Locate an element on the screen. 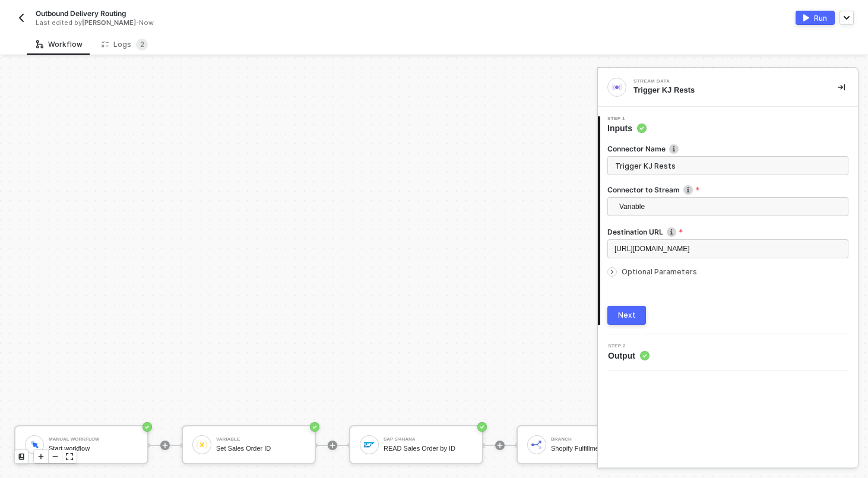 This screenshot has width=868, height=478. label: Destination URL is located at coordinates (728, 232).